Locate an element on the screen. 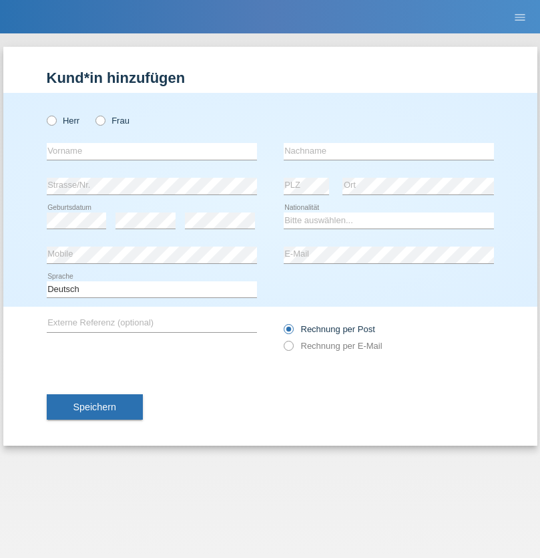  span: Speichern is located at coordinates (95, 407).